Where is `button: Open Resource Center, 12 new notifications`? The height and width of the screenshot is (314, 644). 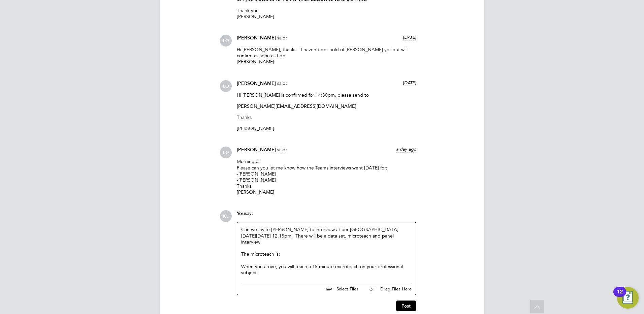
button: Open Resource Center, 12 new notifications is located at coordinates (628, 298).